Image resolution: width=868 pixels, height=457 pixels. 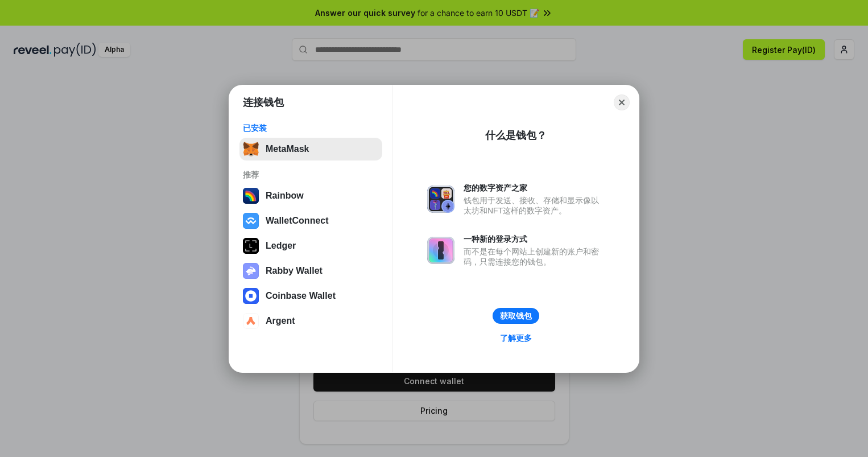 I want to click on div: WalletConnect, so click(x=297, y=221).